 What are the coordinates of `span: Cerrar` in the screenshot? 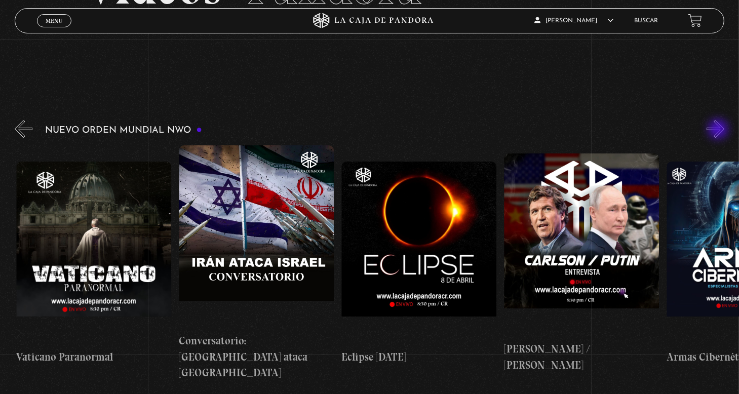 It's located at (54, 29).